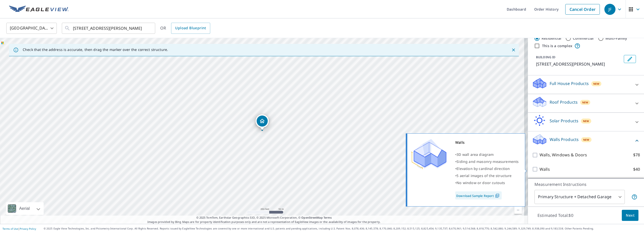  Describe the element at coordinates (28, 229) in the screenshot. I see `a: Privacy Policy` at that location.